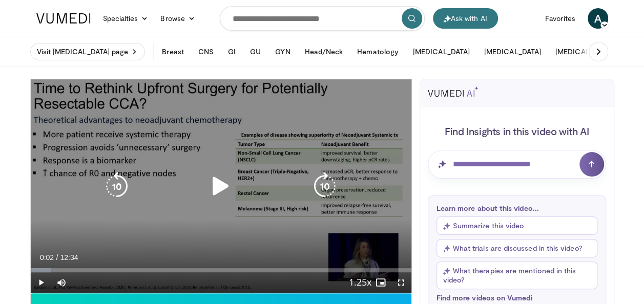 Image resolution: width=644 pixels, height=304 pixels. Describe the element at coordinates (62, 283) in the screenshot. I see `button: Mute` at that location.